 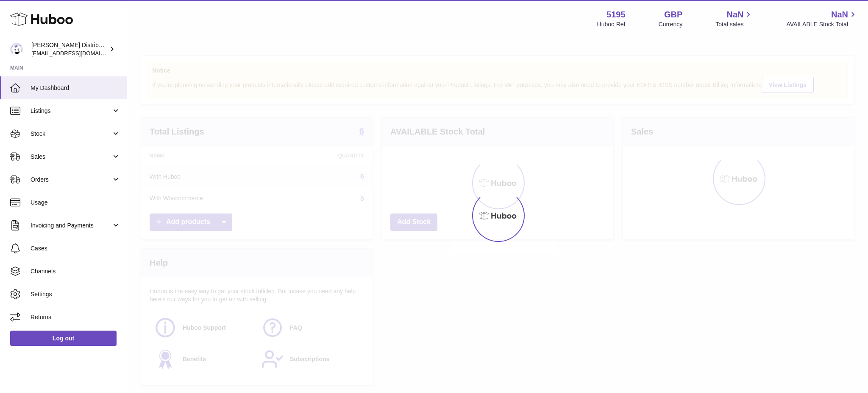 I want to click on span: Invoicing and Payments, so click(x=71, y=225).